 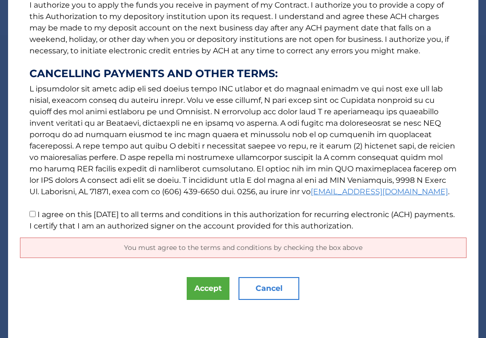 What do you see at coordinates (243, 74) in the screenshot?
I see `strong: CANCELLING PAYMENTS AND OTHER TERMS:` at bounding box center [243, 74].